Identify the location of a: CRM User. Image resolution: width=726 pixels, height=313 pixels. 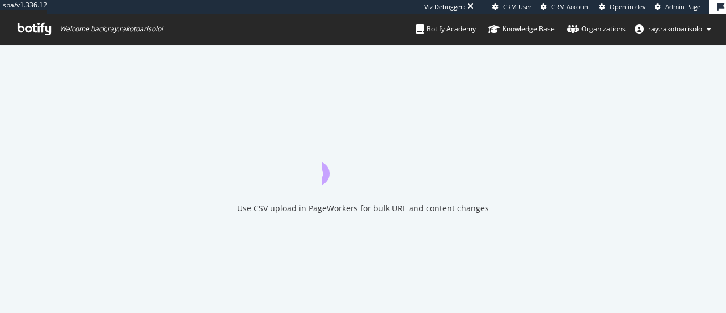
(512, 7).